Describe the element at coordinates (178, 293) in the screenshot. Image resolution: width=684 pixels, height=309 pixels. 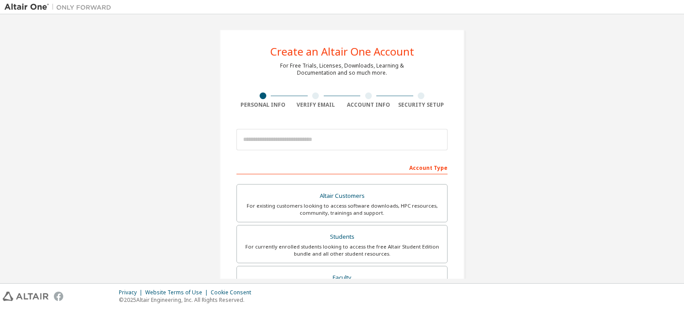
I see `div: Website Terms of Use` at that location.